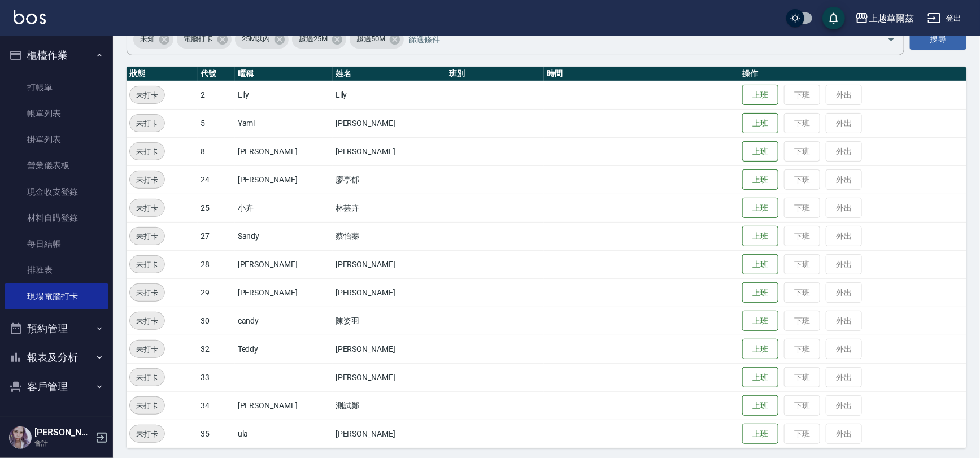 The width and height of the screenshot is (980, 458). I want to click on th: 姓名, so click(389, 74).